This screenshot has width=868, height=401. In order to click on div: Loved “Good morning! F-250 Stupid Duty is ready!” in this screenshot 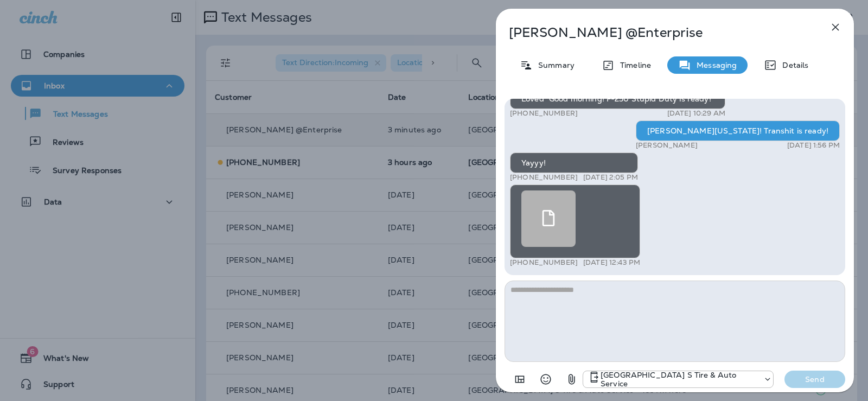, I will do `click(617, 98)`.